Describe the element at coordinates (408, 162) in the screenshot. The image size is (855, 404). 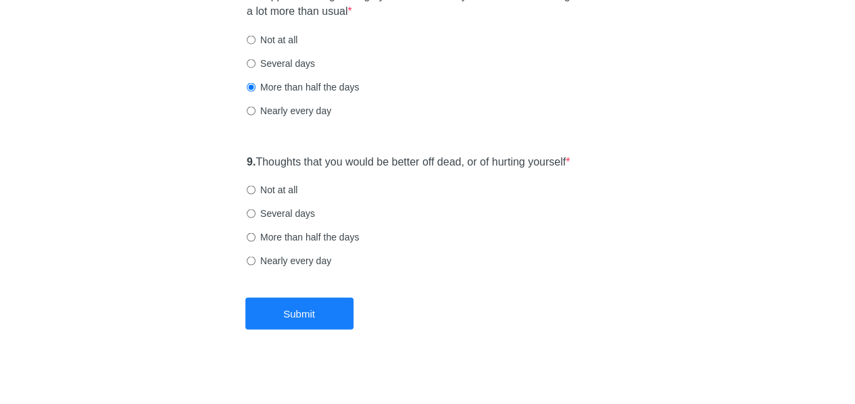
I see `label: Thoughts that you would be better off dead, or of hurting yourself` at that location.